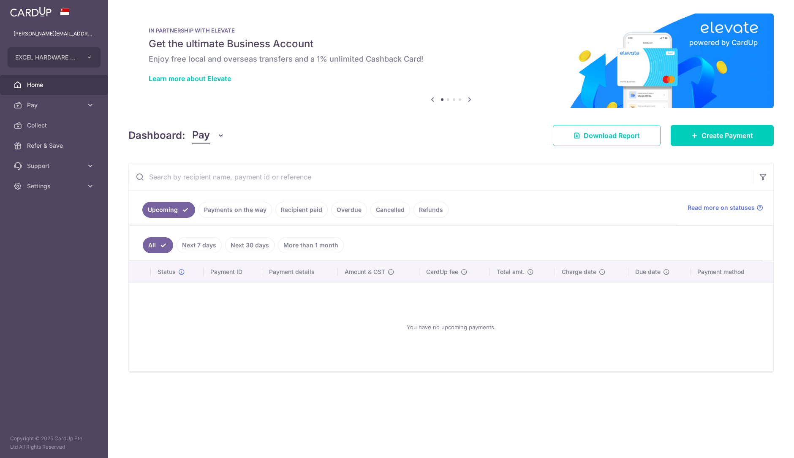 The width and height of the screenshot is (794, 458). What do you see at coordinates (390, 210) in the screenshot?
I see `a: Cancelled` at bounding box center [390, 210].